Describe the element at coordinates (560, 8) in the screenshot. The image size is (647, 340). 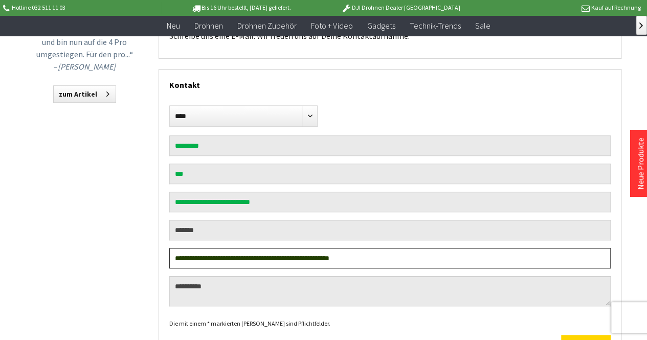
I see `p: Kauf auf Rechnung` at that location.